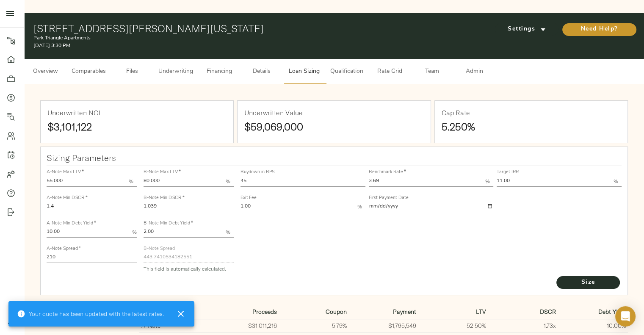 The image size is (644, 335). Describe the element at coordinates (65, 172) in the screenshot. I see `label: A-Note Max LTV` at that location.